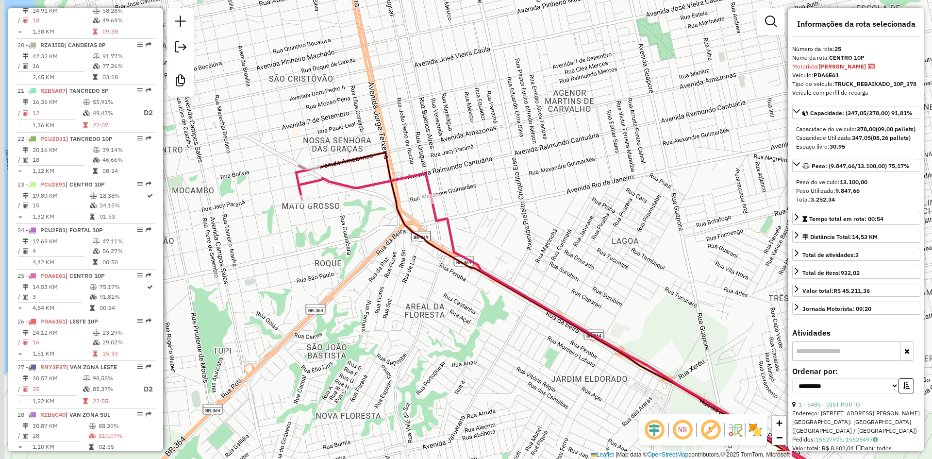 The height and width of the screenshot is (459, 932). What do you see at coordinates (126, 353) in the screenshot?
I see `td: 15:33` at bounding box center [126, 353].